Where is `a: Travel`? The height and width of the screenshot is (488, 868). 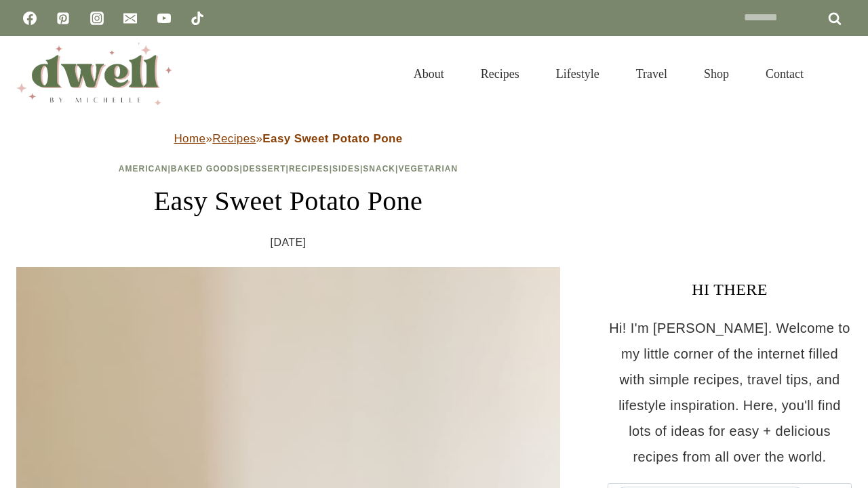
a: Travel is located at coordinates (652, 74).